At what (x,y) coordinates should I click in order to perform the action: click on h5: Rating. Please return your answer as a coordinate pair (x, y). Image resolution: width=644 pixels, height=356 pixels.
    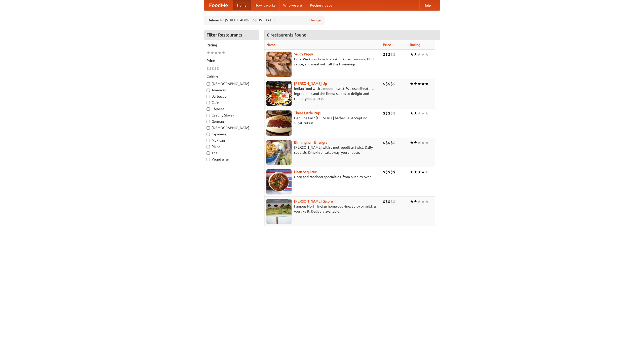
    Looking at the image, I should click on (231, 45).